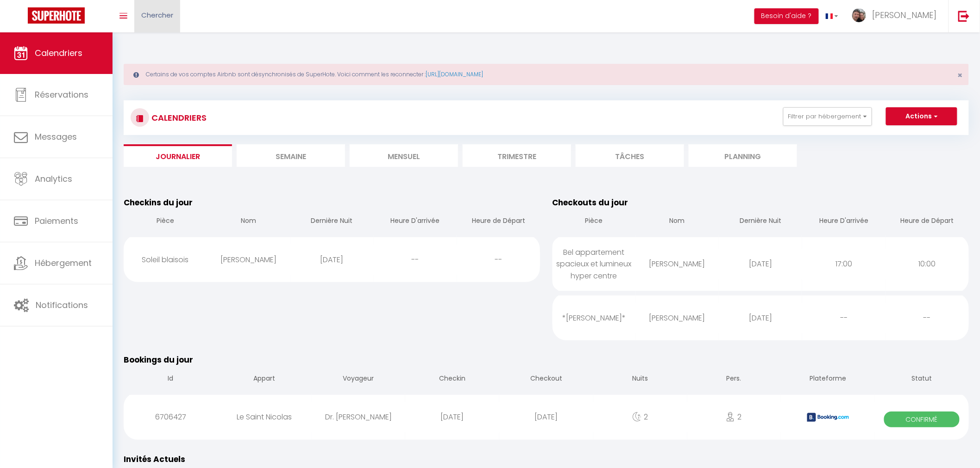  I want to click on th: Id, so click(171, 379).